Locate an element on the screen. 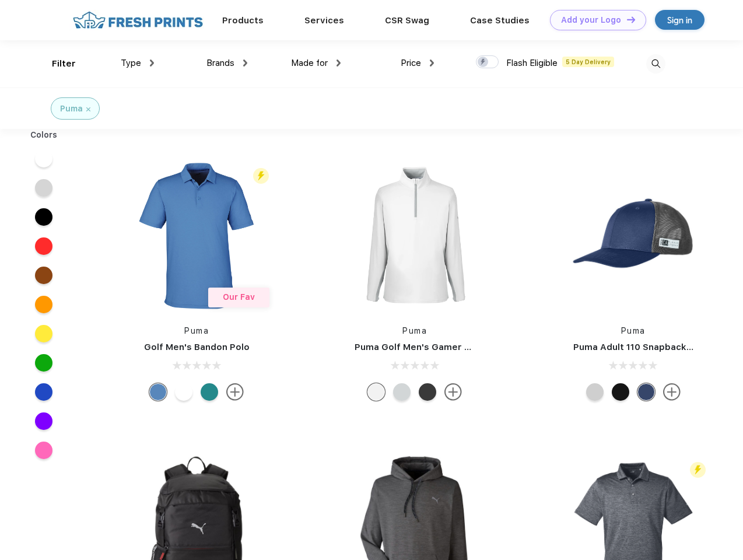 The image size is (743, 560). img: filter_cancel.svg is located at coordinates (88, 109).